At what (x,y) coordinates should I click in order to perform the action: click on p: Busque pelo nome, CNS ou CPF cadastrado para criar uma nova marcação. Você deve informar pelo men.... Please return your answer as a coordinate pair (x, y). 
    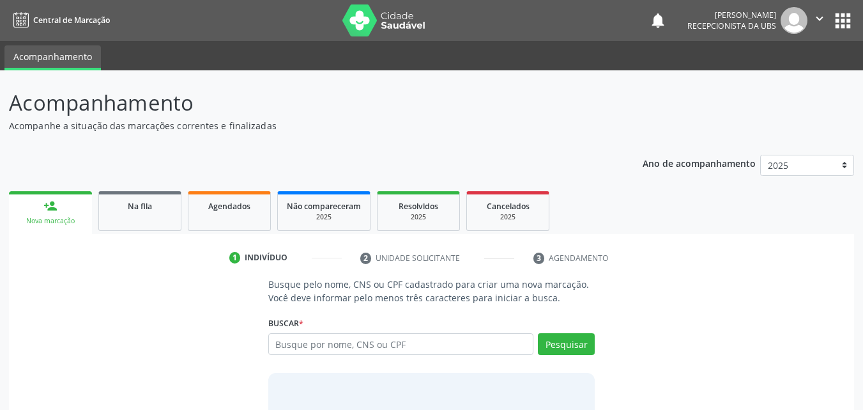
    Looking at the image, I should click on (432, 291).